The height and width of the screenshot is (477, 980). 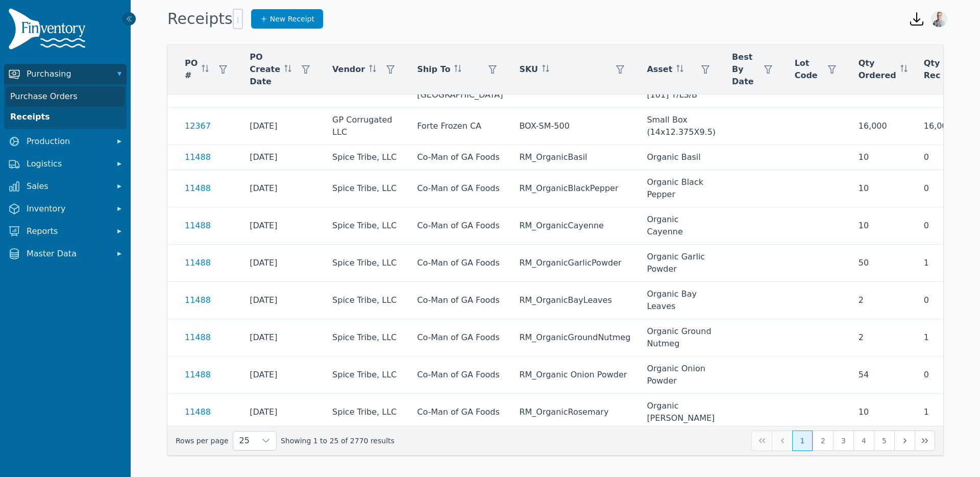 What do you see at coordinates (460, 126) in the screenshot?
I see `td: Forte Frozen CA` at bounding box center [460, 126].